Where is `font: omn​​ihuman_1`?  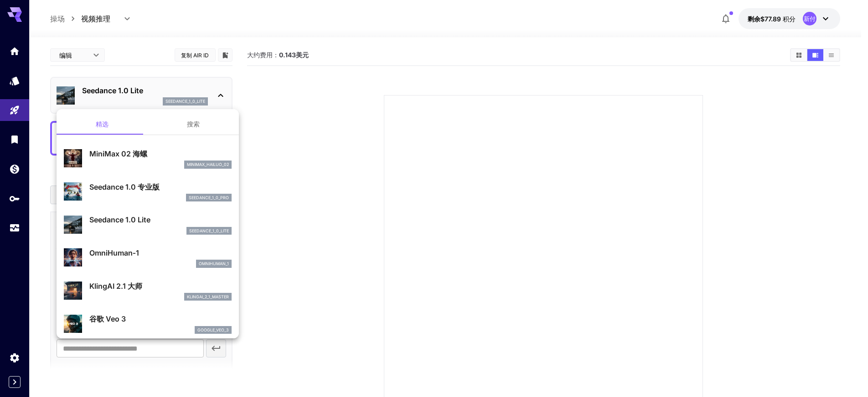
font: omn​​ihuman_1 is located at coordinates (214, 264).